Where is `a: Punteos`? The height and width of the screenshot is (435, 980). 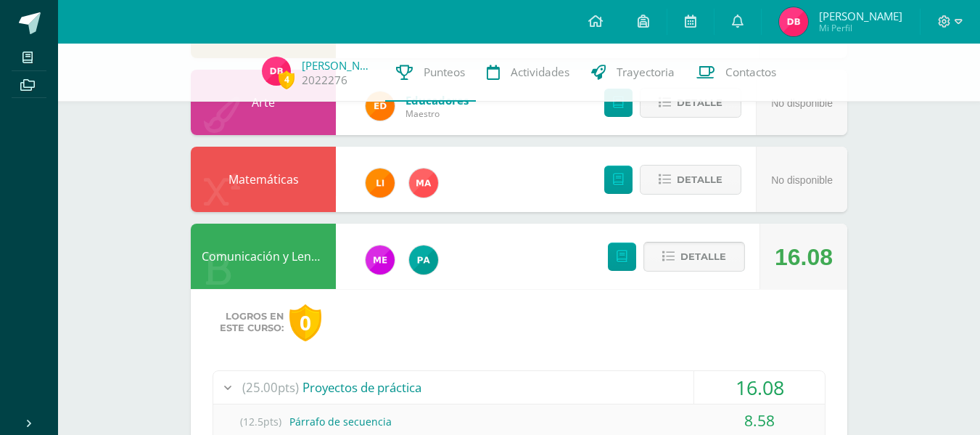
a: Punteos is located at coordinates (430, 72).